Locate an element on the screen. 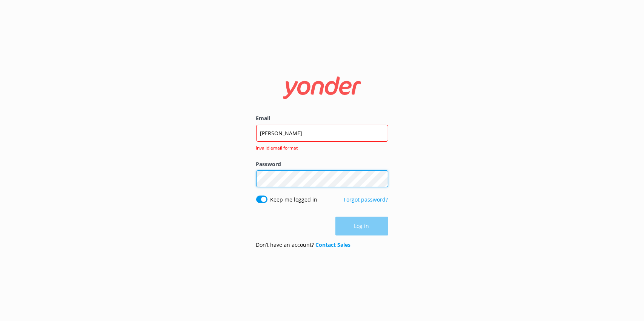  label: Keep me logged in is located at coordinates (294, 200).